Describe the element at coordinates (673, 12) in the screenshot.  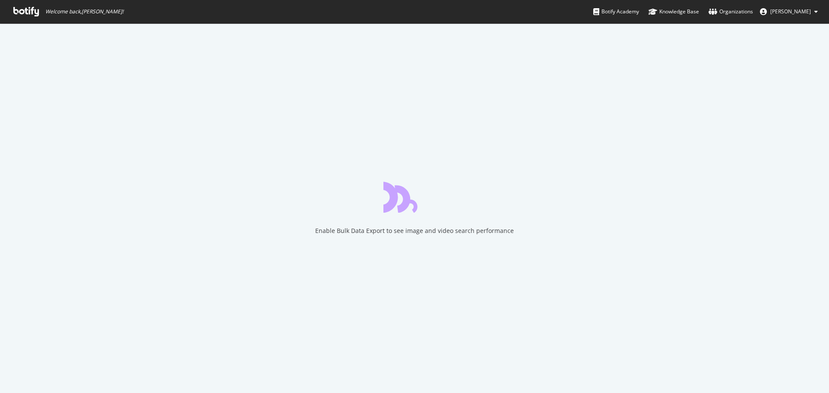
I see `div: Knowledge Base` at that location.